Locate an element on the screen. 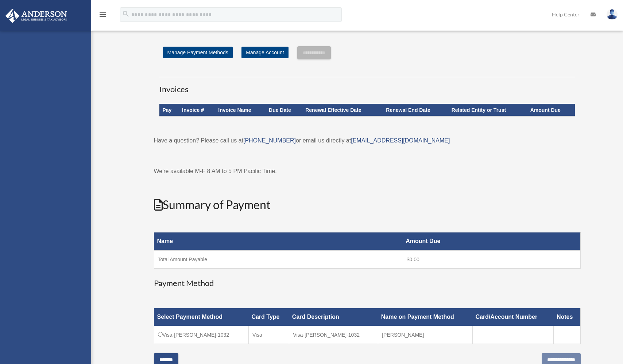 The height and width of the screenshot is (364, 623). th: Name on Payment Method is located at coordinates (426, 317).